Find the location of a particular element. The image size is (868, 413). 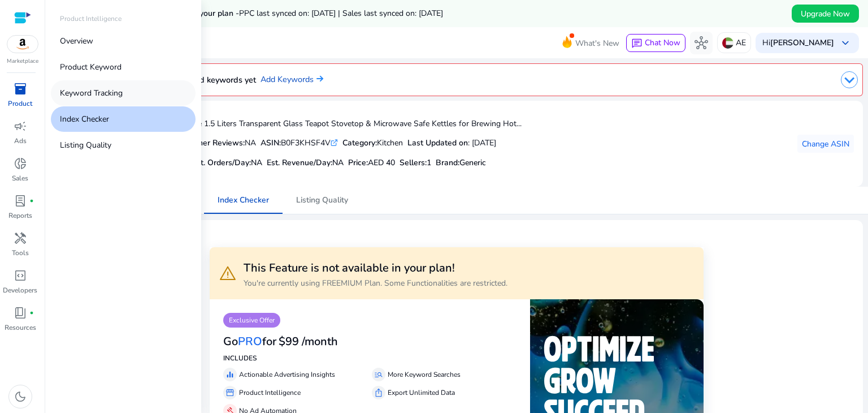

p: AE is located at coordinates (741, 42).